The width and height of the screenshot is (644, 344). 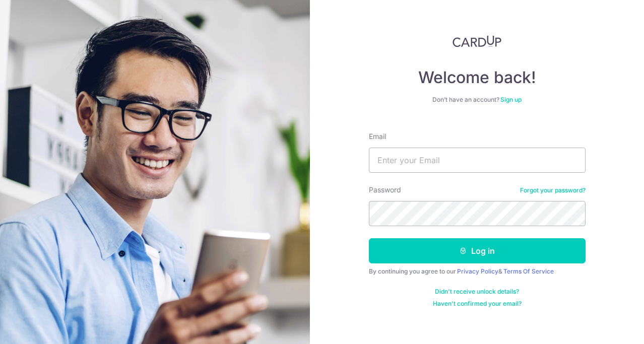 What do you see at coordinates (476, 292) in the screenshot?
I see `a: Didn't receive unlock details?` at bounding box center [476, 292].